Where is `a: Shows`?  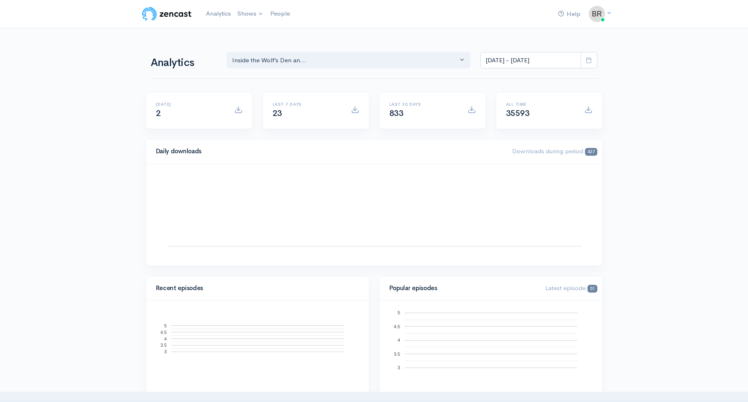
a: Shows is located at coordinates (251, 14).